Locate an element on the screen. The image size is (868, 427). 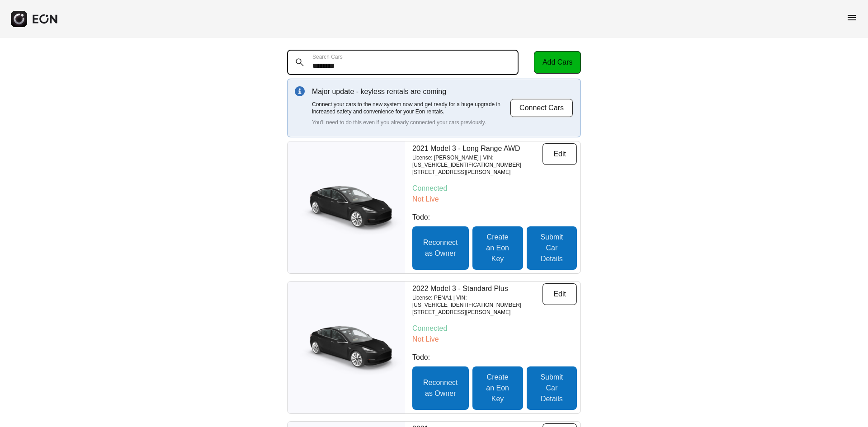
p: 2021 Model 3 - Long Range AWD is located at coordinates (477, 149).